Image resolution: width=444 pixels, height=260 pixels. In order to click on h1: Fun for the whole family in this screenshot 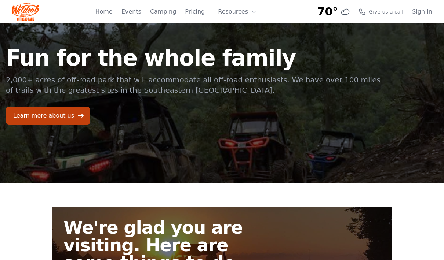, I will do `click(194, 58)`.